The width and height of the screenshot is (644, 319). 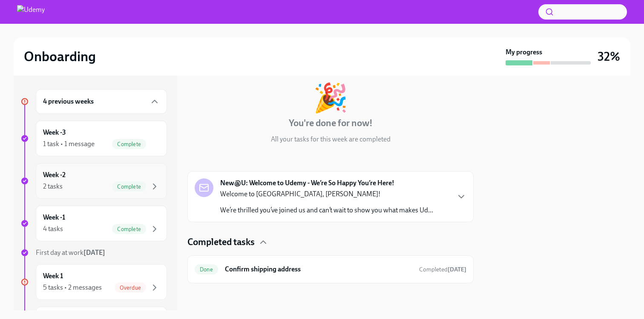 I want to click on div: 5 tasks • 2 messages, so click(x=72, y=288).